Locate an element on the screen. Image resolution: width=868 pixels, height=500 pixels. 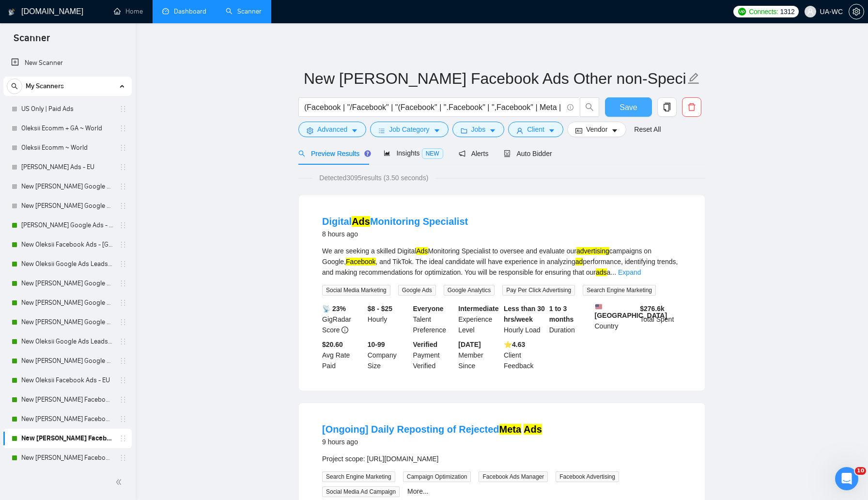
span: Auto Bidder is located at coordinates (528, 154).